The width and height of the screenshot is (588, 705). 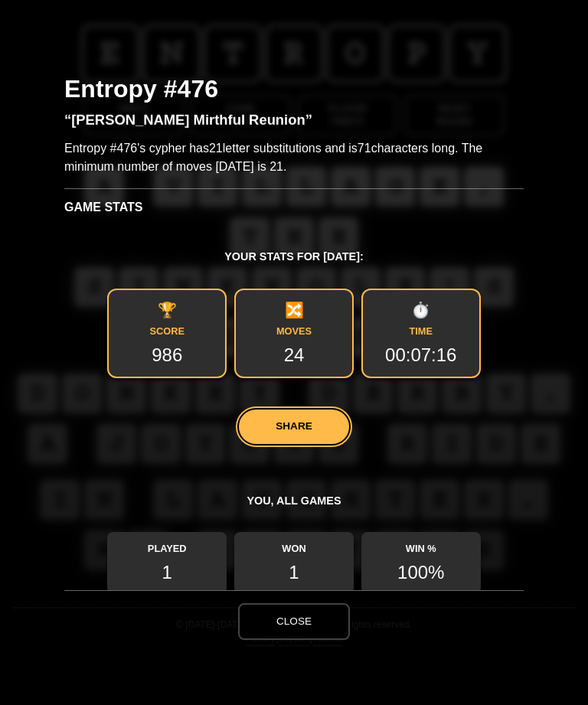 I want to click on span: 00:07:16, so click(x=421, y=356).